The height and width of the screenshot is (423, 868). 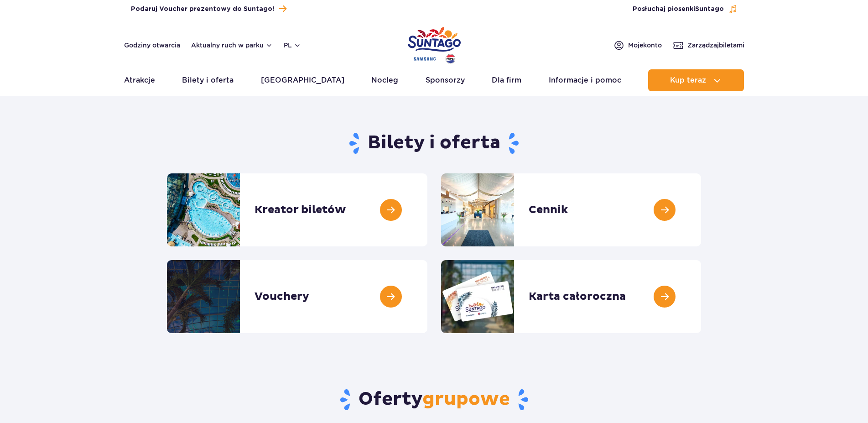 I want to click on span: Zarządzaj biletami, so click(x=716, y=45).